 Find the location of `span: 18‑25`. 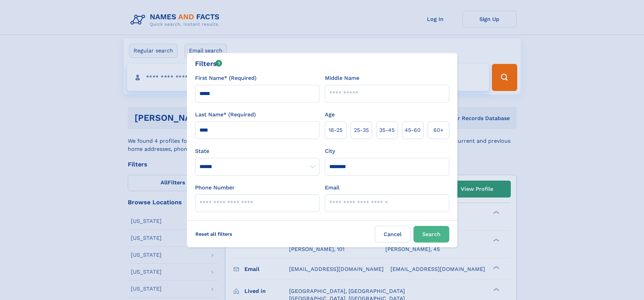

span: 18‑25 is located at coordinates (335, 130).